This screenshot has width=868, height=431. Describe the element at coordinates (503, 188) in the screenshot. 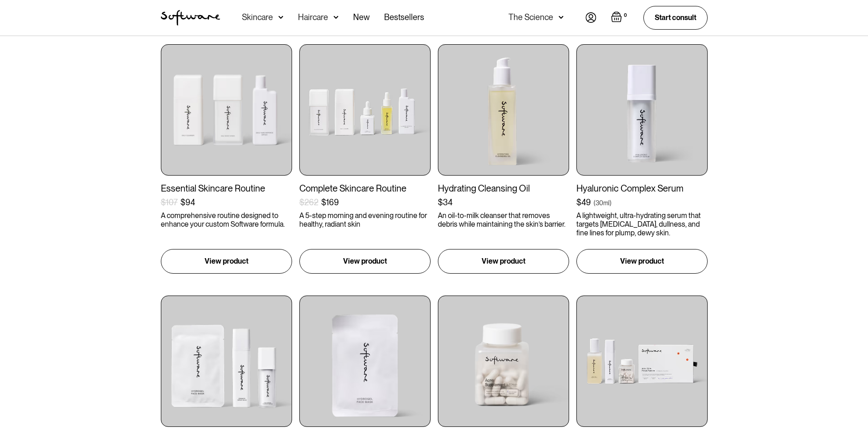

I see `div: Hydrating Cleansing Oil` at that location.